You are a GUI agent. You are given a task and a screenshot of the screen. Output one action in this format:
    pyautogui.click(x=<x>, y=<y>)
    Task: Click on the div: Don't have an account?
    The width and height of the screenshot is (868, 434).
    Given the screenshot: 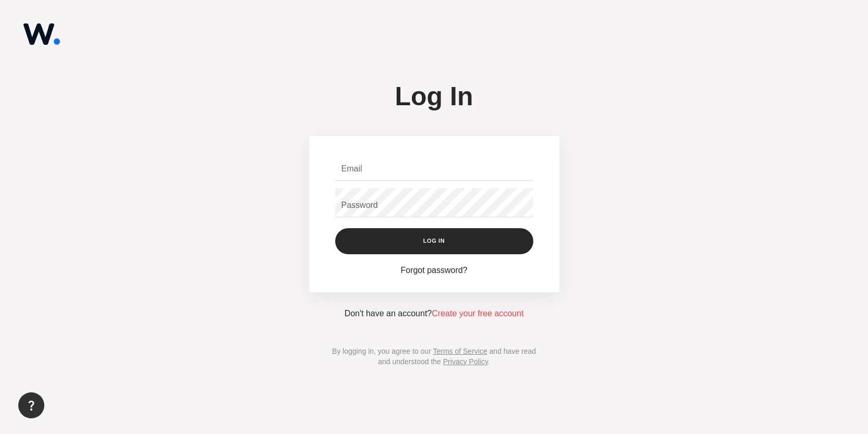 What is the action you would take?
    pyautogui.click(x=434, y=313)
    